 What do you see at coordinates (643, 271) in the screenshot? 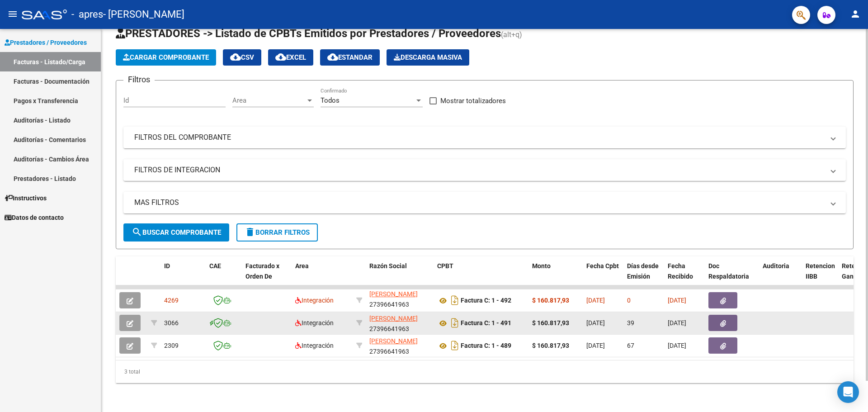
I see `span: Días desde Emisión` at bounding box center [643, 271].